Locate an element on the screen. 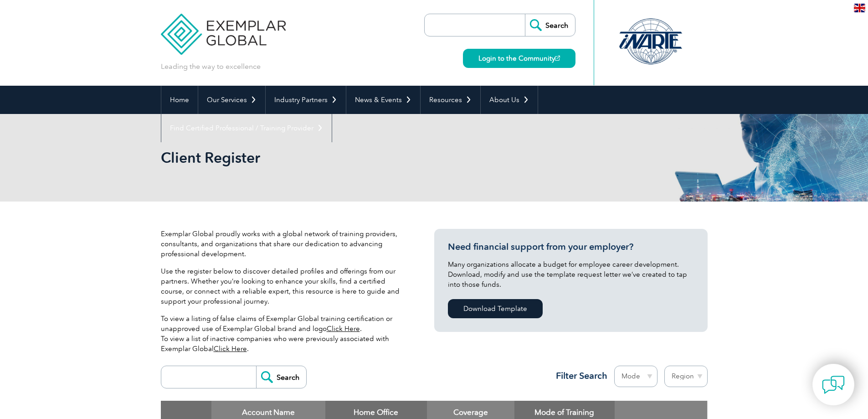 The image size is (868, 419). h3: Need financial support from your employer? is located at coordinates (571, 247).